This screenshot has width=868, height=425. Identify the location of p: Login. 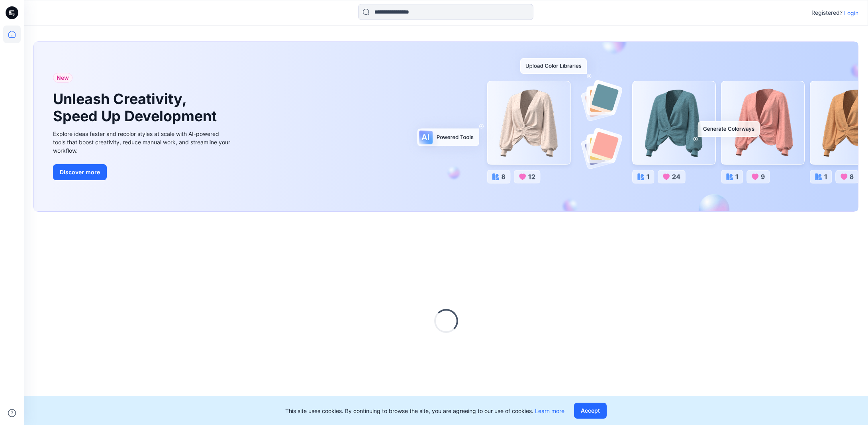
(851, 13).